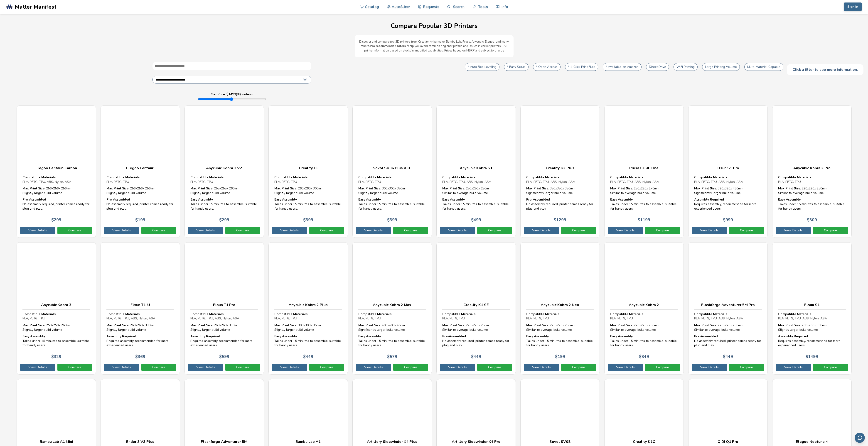  I want to click on h3: Anycubic Kobra 2 Plus, so click(308, 305).